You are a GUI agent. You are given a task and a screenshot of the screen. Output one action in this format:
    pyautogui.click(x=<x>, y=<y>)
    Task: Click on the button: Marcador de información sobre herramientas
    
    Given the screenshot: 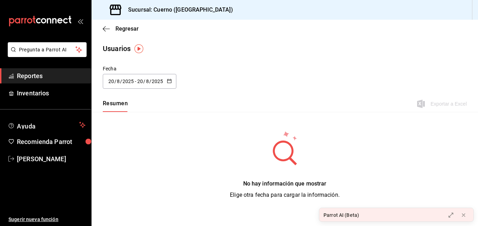 What is the action you would take?
    pyautogui.click(x=139, y=49)
    